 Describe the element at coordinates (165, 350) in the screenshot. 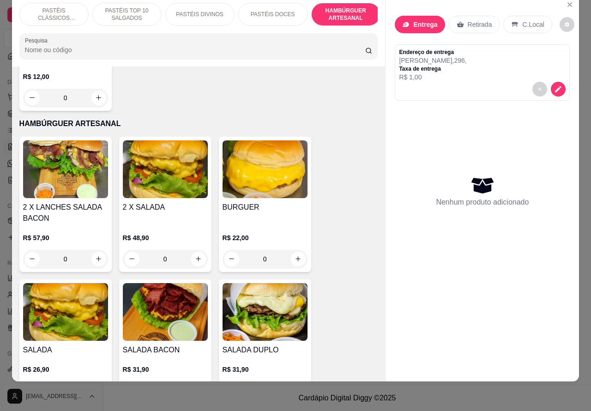

I see `h4: SALADA BACON` at that location.